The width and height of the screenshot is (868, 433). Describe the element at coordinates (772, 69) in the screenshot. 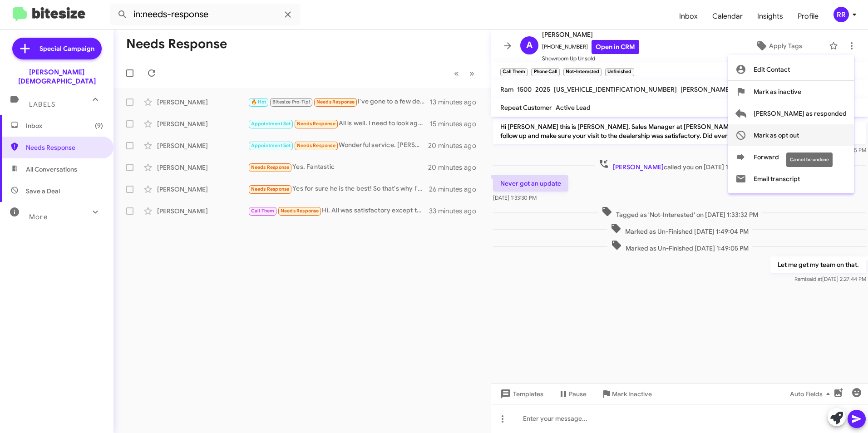

I see `span: Edit Contact` at that location.